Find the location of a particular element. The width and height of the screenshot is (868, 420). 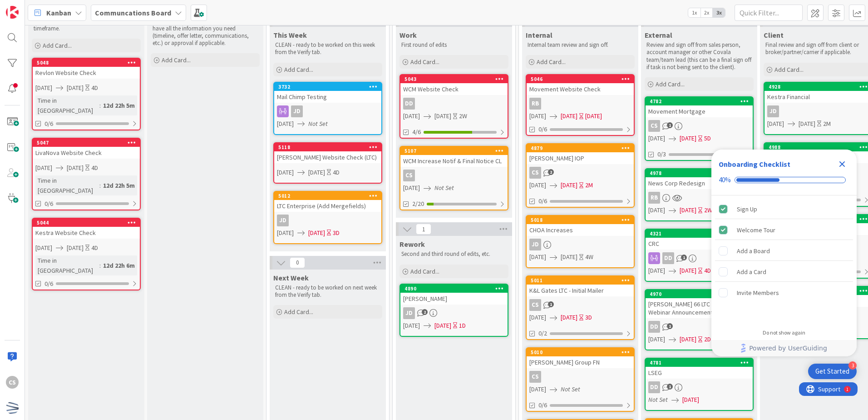

span: 2x is located at coordinates (707, 13).